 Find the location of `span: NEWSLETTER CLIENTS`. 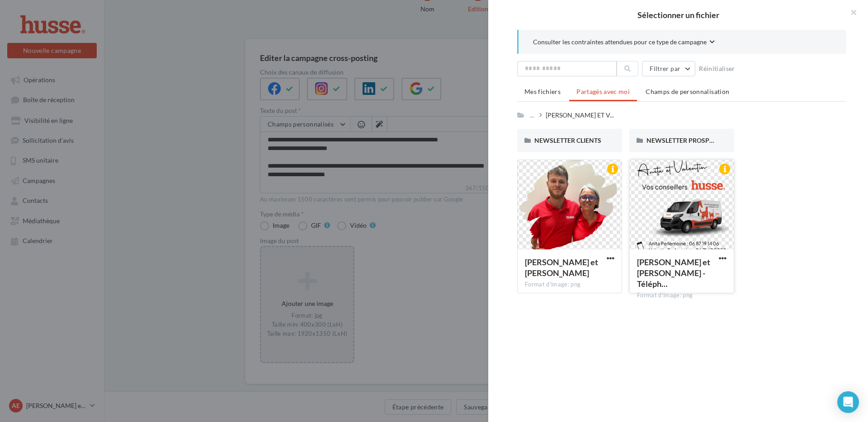

span: NEWSLETTER CLIENTS is located at coordinates (568, 140).